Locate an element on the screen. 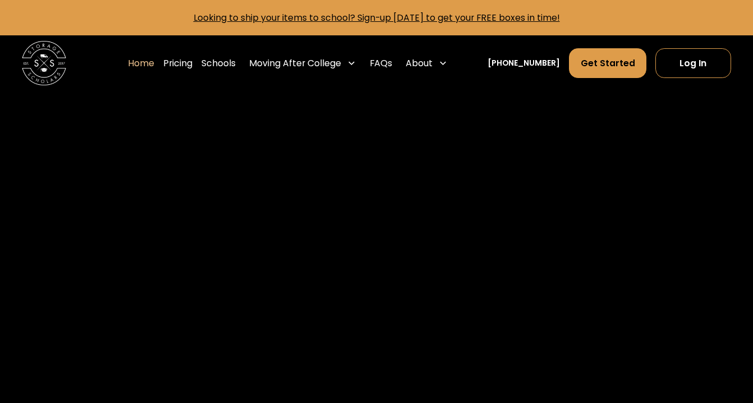 The height and width of the screenshot is (403, 753). a: Home is located at coordinates (141, 63).